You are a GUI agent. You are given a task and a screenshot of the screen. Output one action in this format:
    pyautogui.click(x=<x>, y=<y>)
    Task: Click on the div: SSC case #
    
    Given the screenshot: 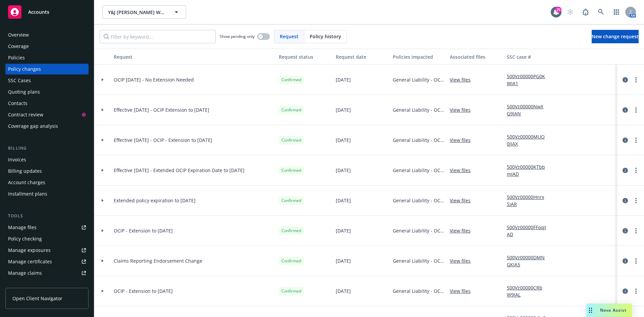 What is the action you would take?
    pyautogui.click(x=530, y=57)
    